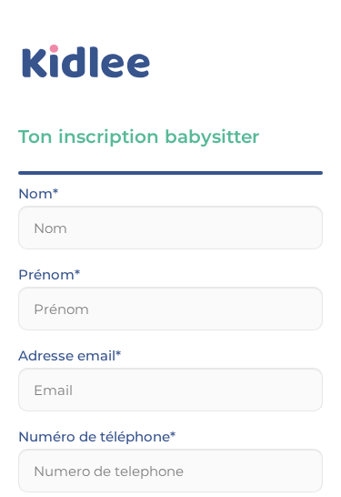 Image resolution: width=341 pixels, height=497 pixels. I want to click on label: Numéro de téléphone*, so click(96, 437).